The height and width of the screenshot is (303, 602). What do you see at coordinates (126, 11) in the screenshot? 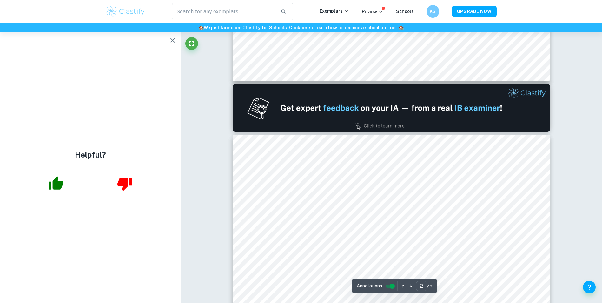
I see `a: Clastify logo` at bounding box center [126, 11].